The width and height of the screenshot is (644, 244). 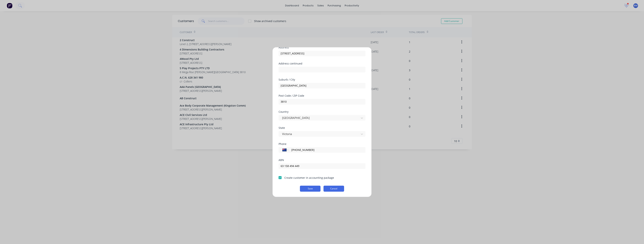 What do you see at coordinates (322, 160) in the screenshot?
I see `div: ABN` at bounding box center [322, 160].